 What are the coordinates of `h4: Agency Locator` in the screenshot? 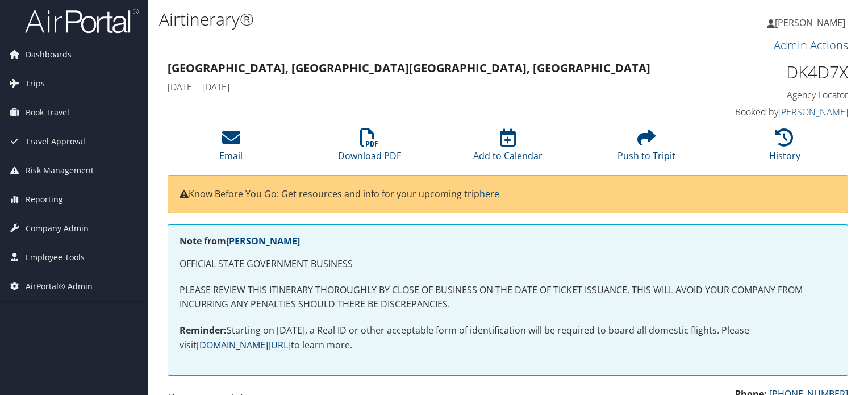 It's located at (769, 95).